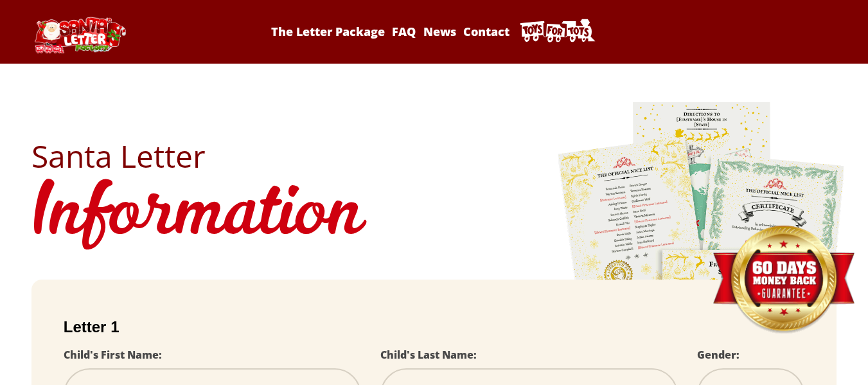  I want to click on a: Contact, so click(486, 32).